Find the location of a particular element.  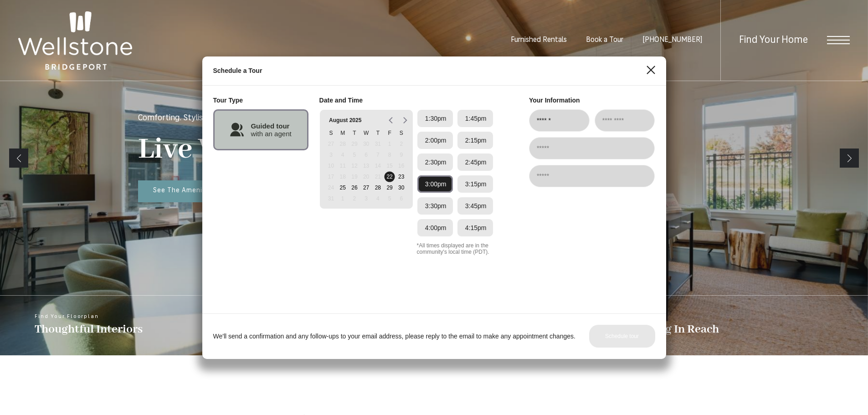

span: Everything In Reach is located at coordinates (666, 330).